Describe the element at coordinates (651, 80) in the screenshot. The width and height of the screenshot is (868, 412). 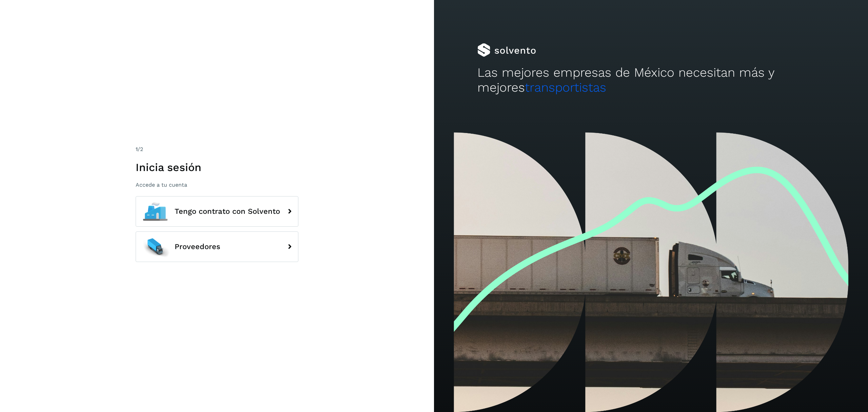
I see `h2: Las mejores empresas de México necesitan más y mejores` at that location.